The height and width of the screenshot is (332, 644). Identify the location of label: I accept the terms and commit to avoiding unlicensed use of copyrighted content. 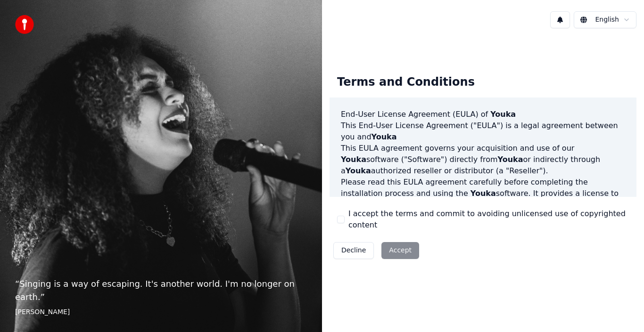
(488, 220).